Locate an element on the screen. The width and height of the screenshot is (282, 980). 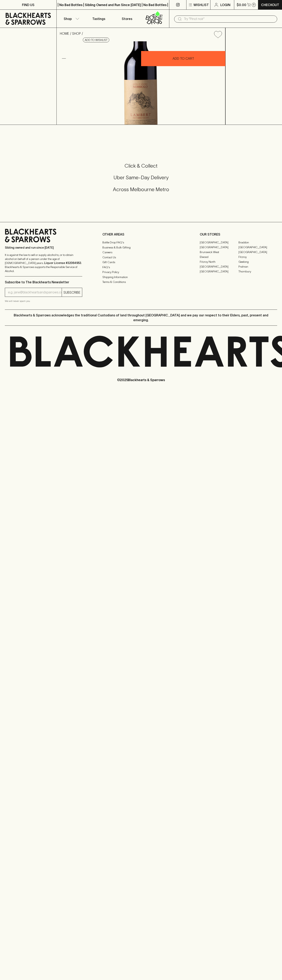
a: Privacy Policy is located at coordinates (141, 272).